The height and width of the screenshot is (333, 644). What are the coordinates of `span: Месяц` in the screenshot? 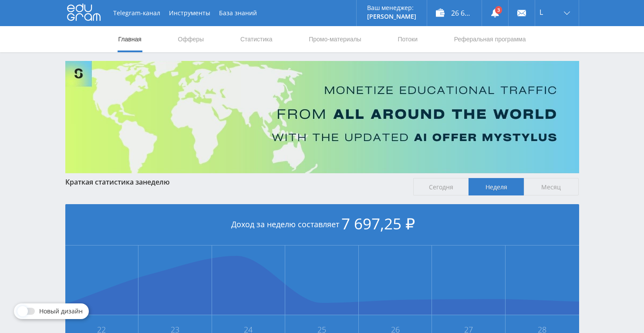 It's located at (551, 187).